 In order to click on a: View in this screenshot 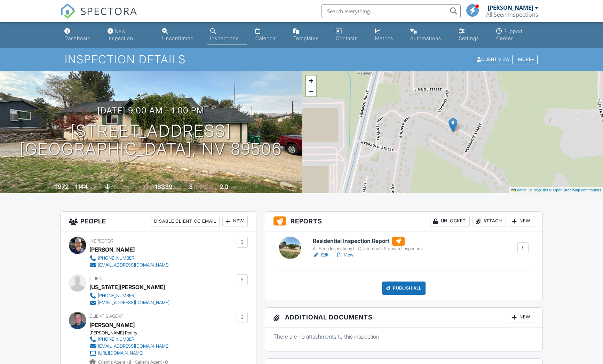, I will do `click(344, 255)`.